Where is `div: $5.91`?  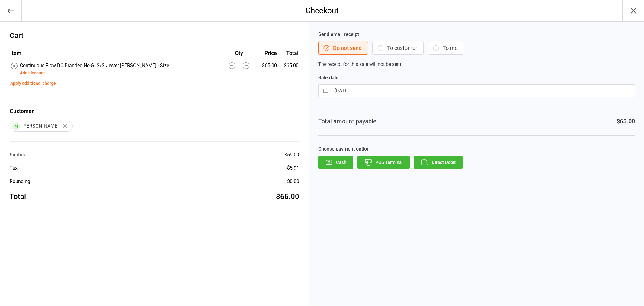
div: $5.91 is located at coordinates (293, 168).